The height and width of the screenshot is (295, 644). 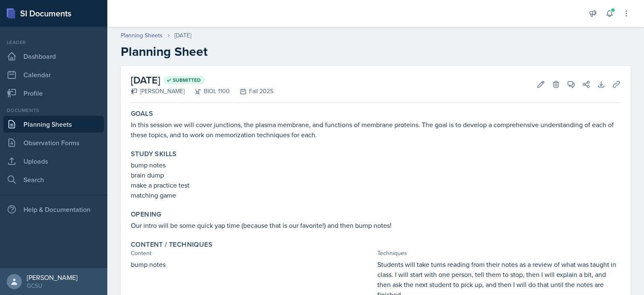 What do you see at coordinates (54, 93) in the screenshot?
I see `a: Profile` at bounding box center [54, 93].